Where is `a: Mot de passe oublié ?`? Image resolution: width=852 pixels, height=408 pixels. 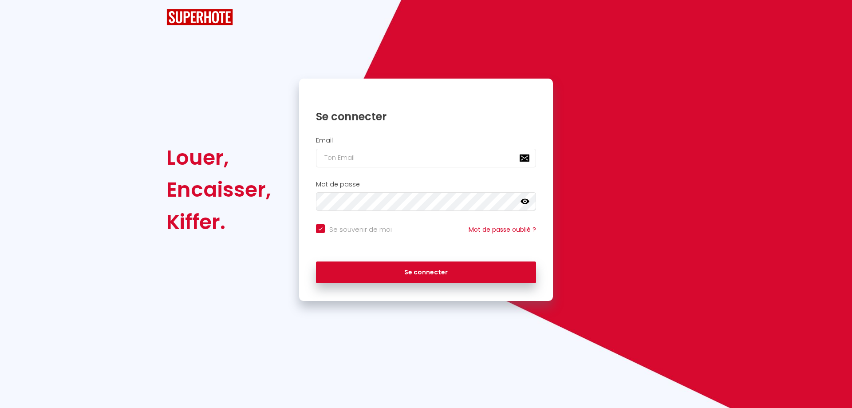 a: Mot de passe oublié ? is located at coordinates (502, 229).